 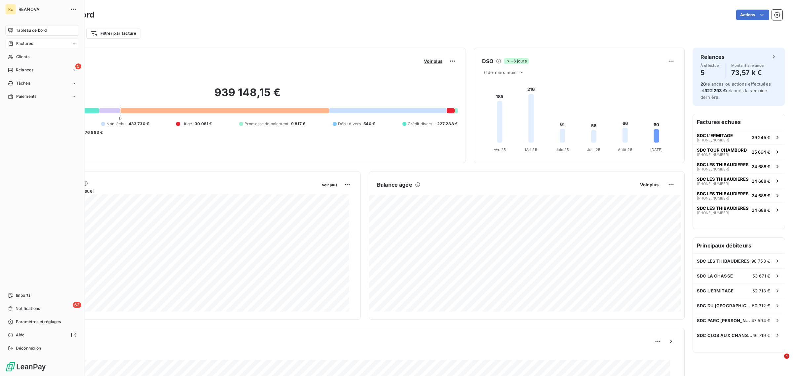 I want to click on span: relances ou actions effectuées et relancés la semaine dernière., so click(x=735, y=91).